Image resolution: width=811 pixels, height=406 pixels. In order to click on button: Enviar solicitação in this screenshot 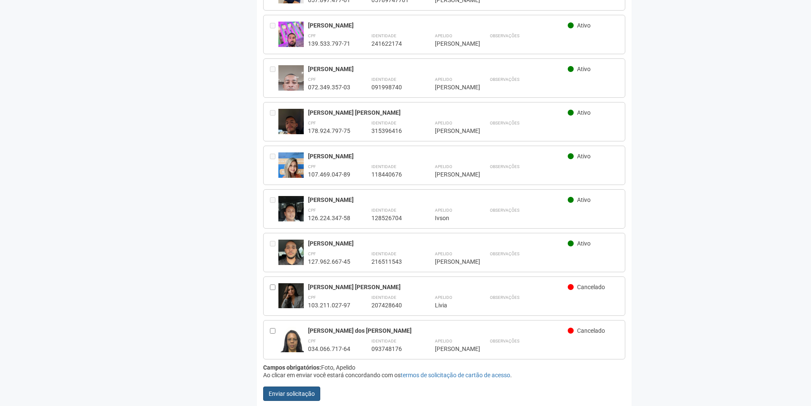, I will do `click(292, 393)`.